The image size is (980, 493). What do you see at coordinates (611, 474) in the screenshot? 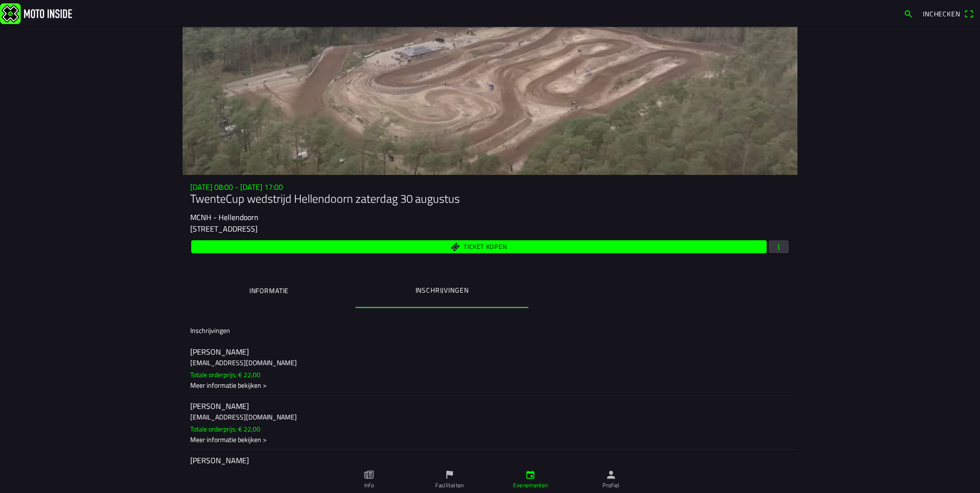
I see `ion-icon: person` at bounding box center [611, 474].